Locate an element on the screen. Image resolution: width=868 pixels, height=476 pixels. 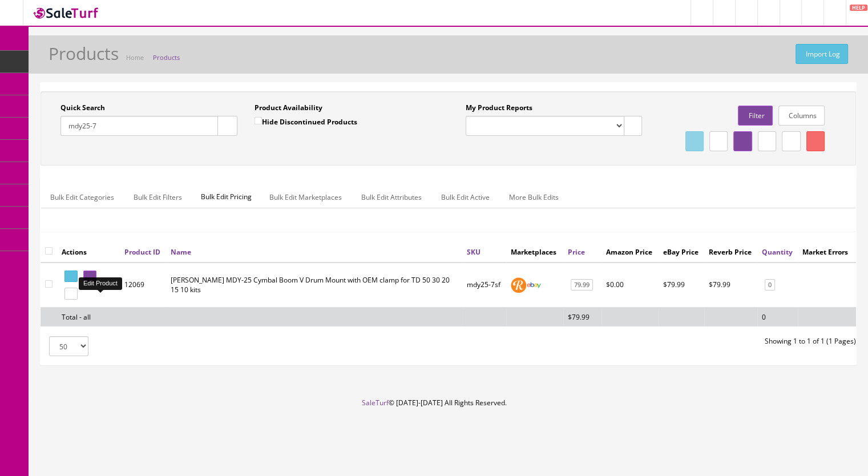
label: Product Availability is located at coordinates (289, 108).